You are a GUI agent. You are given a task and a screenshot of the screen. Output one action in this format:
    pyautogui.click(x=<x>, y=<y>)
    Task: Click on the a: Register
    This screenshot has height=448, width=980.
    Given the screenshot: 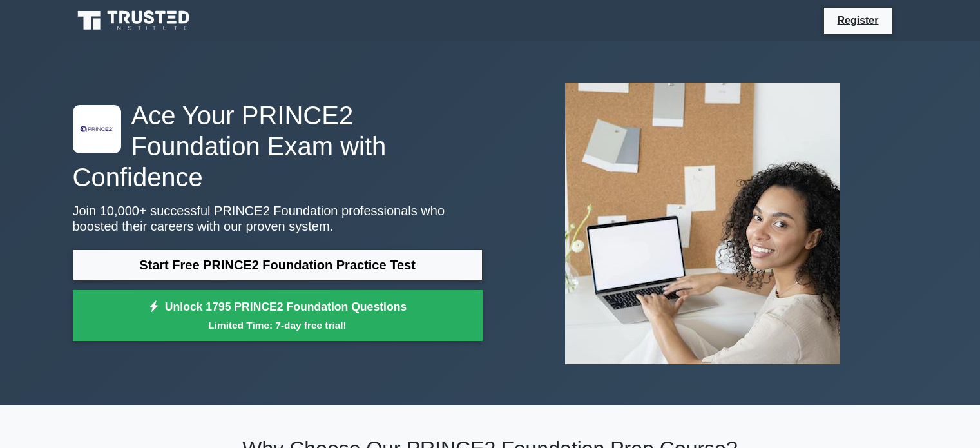 What is the action you would take?
    pyautogui.click(x=857, y=20)
    